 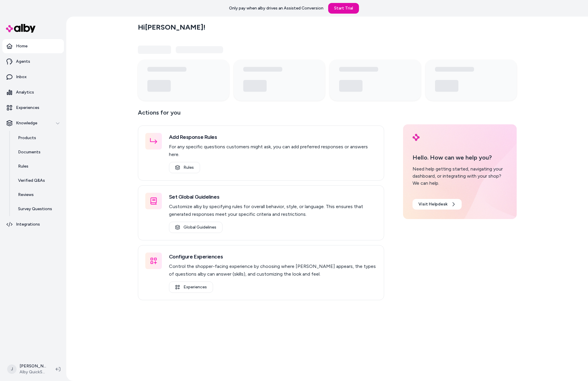 What do you see at coordinates (276, 8) in the screenshot?
I see `p: Only pay when alby drives an Assisted Conversion` at bounding box center [276, 8].